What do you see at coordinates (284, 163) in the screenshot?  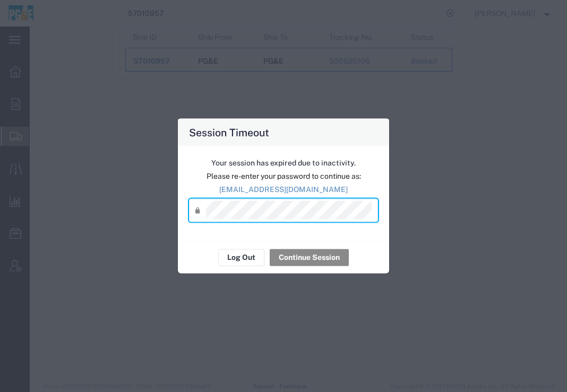 I see `p: Your session has expired due to inactivity.` at bounding box center [284, 163].